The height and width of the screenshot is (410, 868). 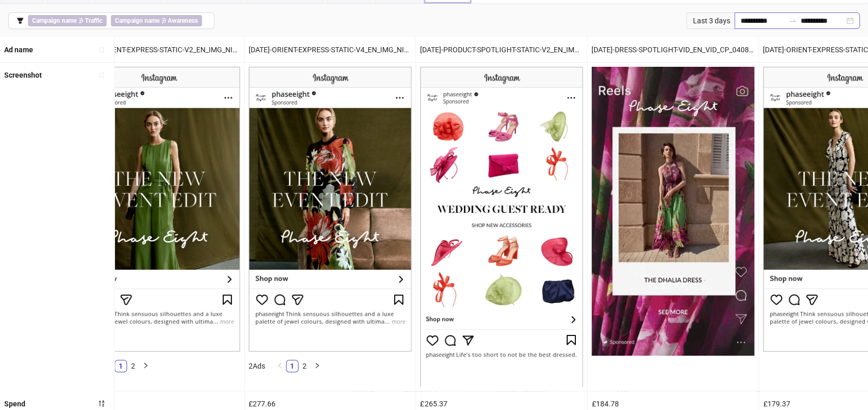 What do you see at coordinates (502, 226) in the screenshot?
I see `img: Screenshot 6921679449506` at bounding box center [502, 226].